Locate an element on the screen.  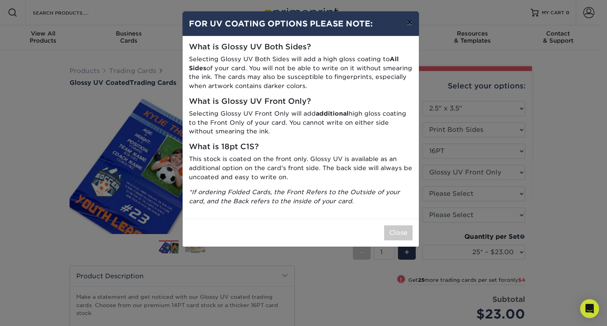
strong: All Sides is located at coordinates (293, 64).